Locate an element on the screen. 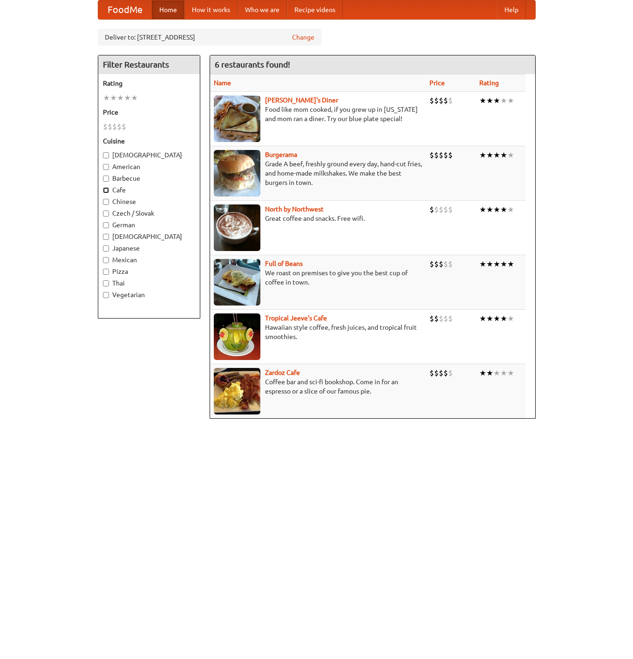  a: Recipe videos is located at coordinates (315, 10).